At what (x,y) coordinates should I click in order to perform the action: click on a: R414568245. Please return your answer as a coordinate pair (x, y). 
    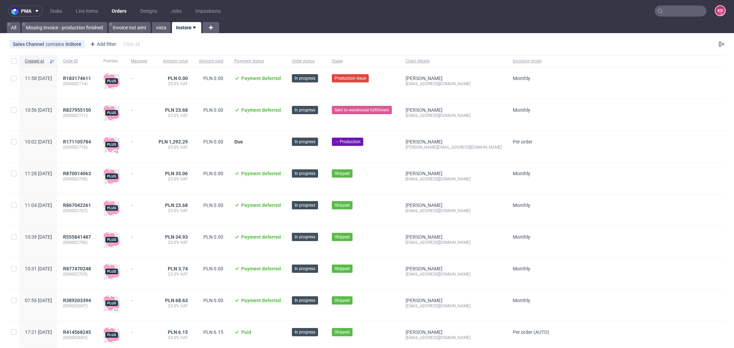
    Looking at the image, I should click on (78, 332).